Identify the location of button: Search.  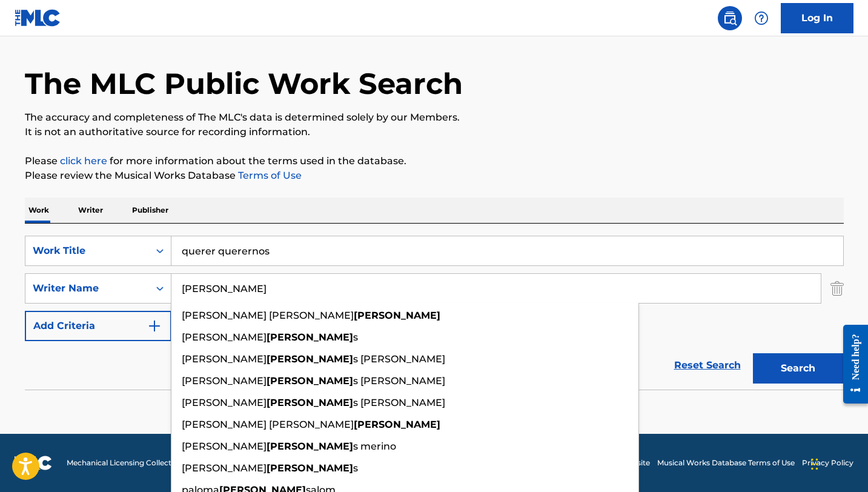
(798, 368).